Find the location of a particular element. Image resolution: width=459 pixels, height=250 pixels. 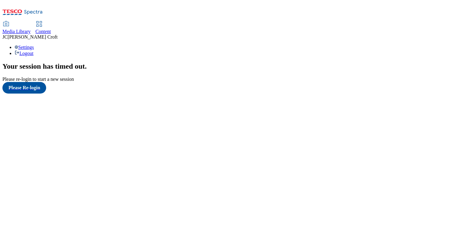

a: Logout is located at coordinates (24, 53).